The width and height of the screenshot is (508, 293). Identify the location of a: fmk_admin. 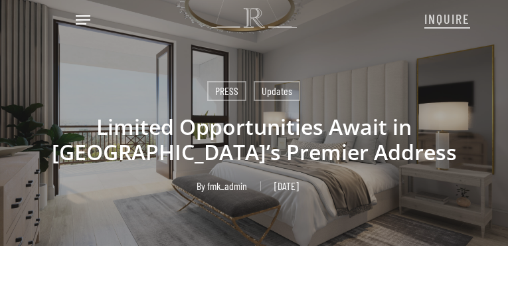
(227, 185).